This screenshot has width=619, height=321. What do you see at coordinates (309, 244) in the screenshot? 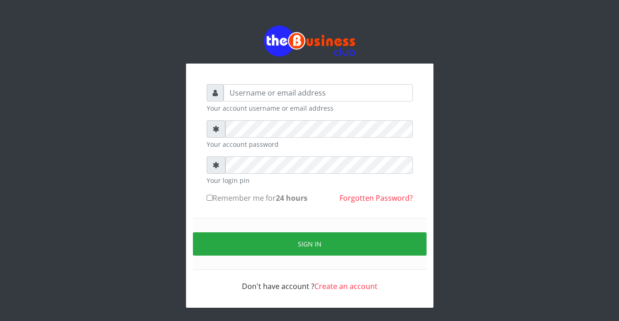
I see `button: Sign in` at bounding box center [309, 244].